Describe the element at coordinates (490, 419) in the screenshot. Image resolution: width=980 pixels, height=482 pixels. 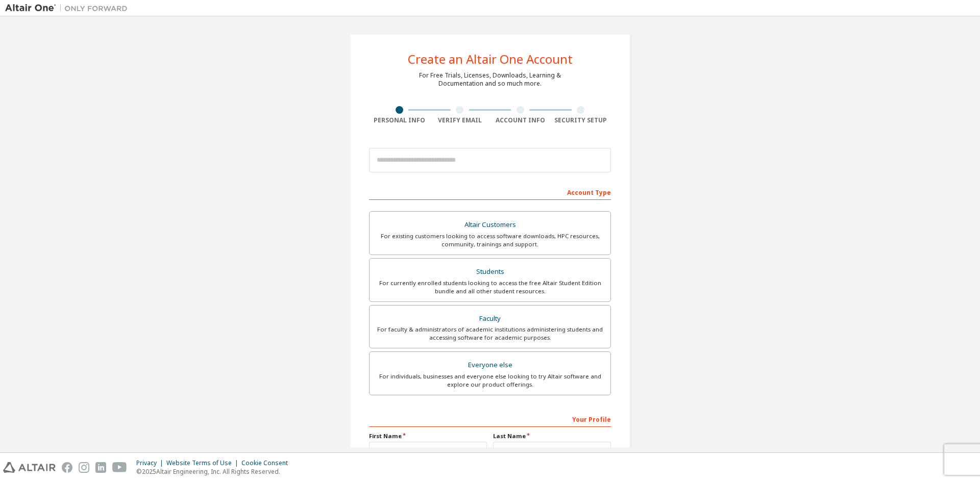
I see `div: Your Profile` at that location.